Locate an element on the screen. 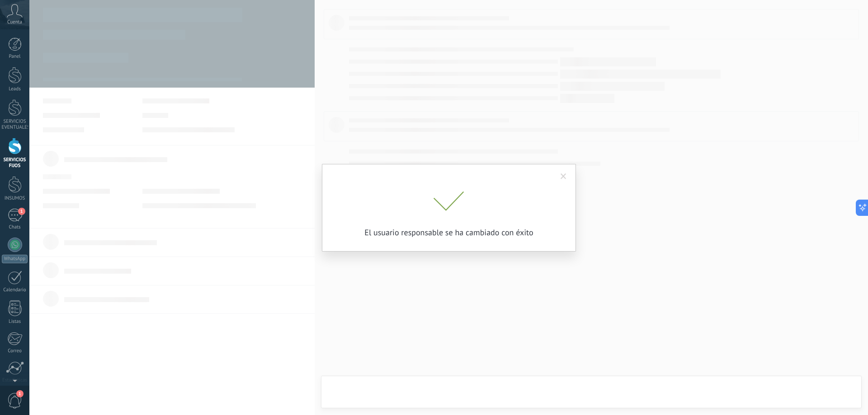  div: SERVICIOS EVENTUALES is located at coordinates (15, 125).